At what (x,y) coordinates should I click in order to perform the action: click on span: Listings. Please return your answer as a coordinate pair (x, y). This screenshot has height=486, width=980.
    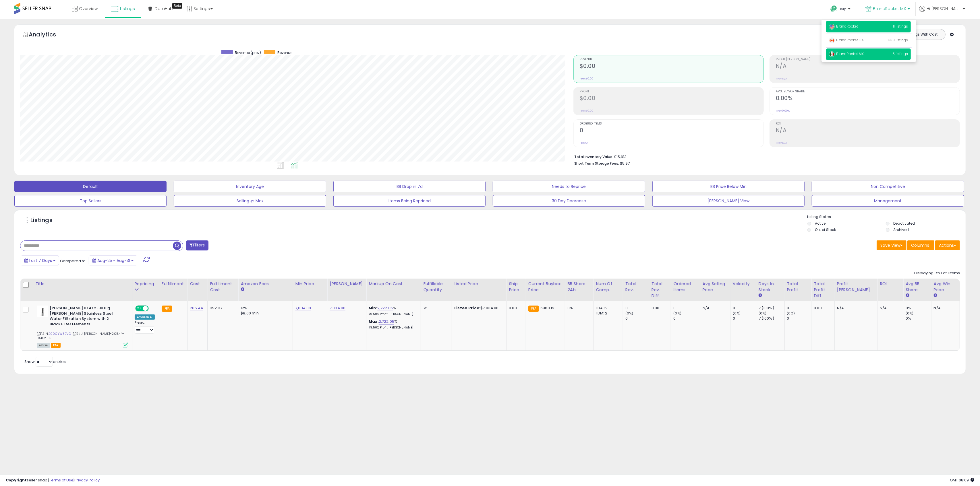
    Looking at the image, I should click on (127, 8).